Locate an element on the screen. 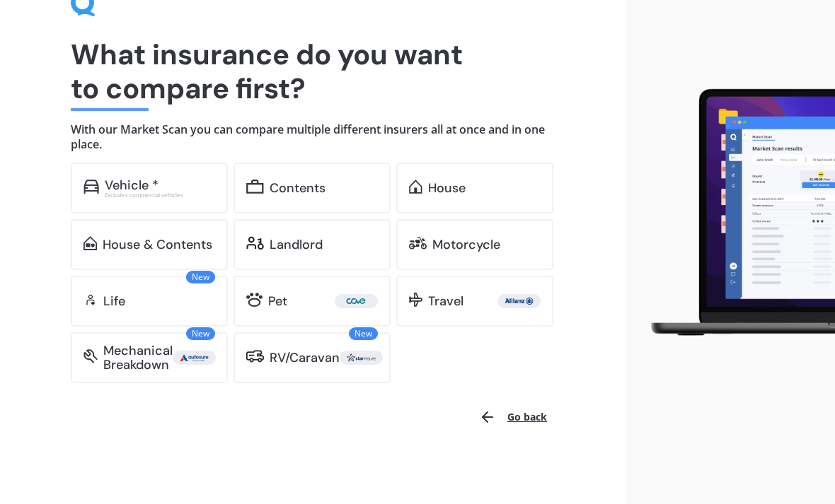 This screenshot has height=504, width=835. img: motorbike.c49f395e5a6966510904.svg is located at coordinates (417, 243).